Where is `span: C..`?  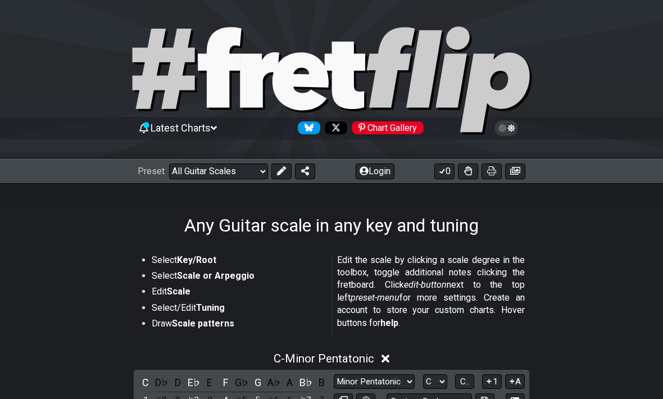
span: C.. is located at coordinates (465, 382).